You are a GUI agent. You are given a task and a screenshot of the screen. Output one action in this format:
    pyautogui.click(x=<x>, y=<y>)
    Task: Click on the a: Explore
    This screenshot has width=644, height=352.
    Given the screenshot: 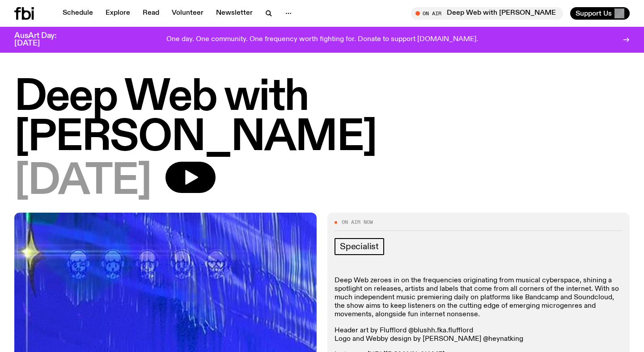 What is the action you would take?
    pyautogui.click(x=117, y=13)
    